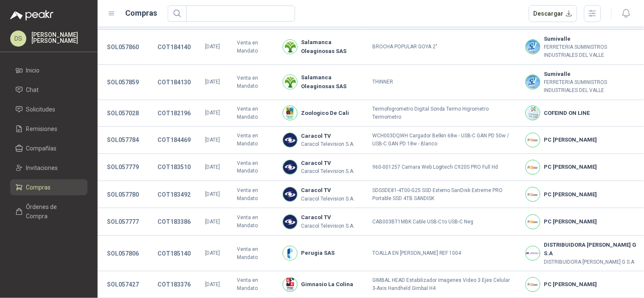 The width and height of the screenshot is (644, 298). Describe the element at coordinates (123, 167) in the screenshot. I see `button: SOL057779` at that location.